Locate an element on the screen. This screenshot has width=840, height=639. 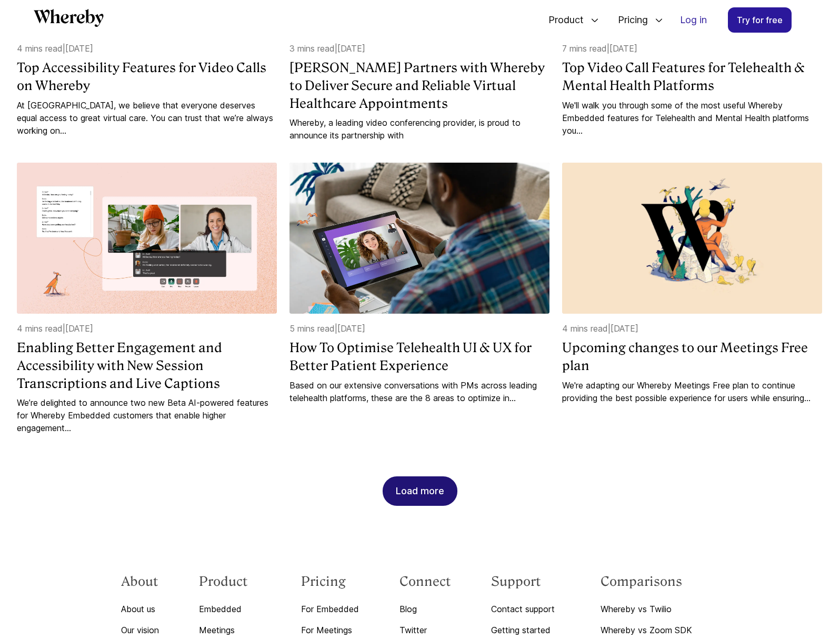
a: Top Video Call Features for Telehealth & Mental Health Platforms is located at coordinates (692, 77).